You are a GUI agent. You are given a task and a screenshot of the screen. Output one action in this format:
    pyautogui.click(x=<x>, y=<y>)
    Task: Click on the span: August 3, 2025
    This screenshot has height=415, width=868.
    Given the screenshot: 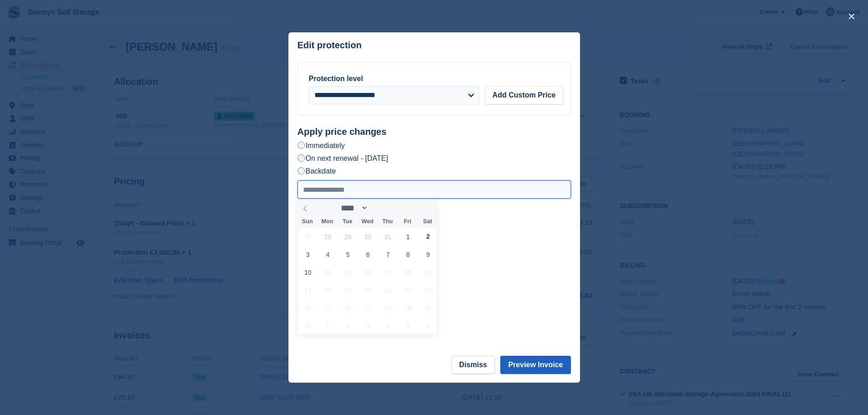 What is the action you would take?
    pyautogui.click(x=307, y=254)
    